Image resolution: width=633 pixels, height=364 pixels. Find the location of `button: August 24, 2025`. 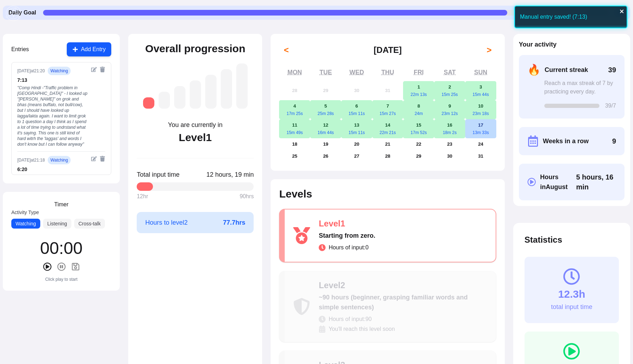

button: August 24, 2025 is located at coordinates (481, 144).